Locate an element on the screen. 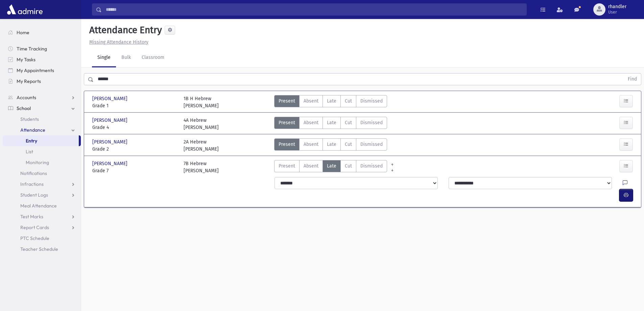 Image resolution: width=644 pixels, height=311 pixels. a: Single is located at coordinates (104, 58).